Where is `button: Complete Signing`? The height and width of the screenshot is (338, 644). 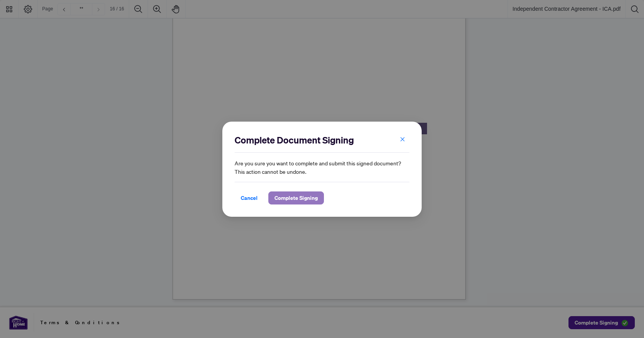
button: Complete Signing is located at coordinates (296, 198).